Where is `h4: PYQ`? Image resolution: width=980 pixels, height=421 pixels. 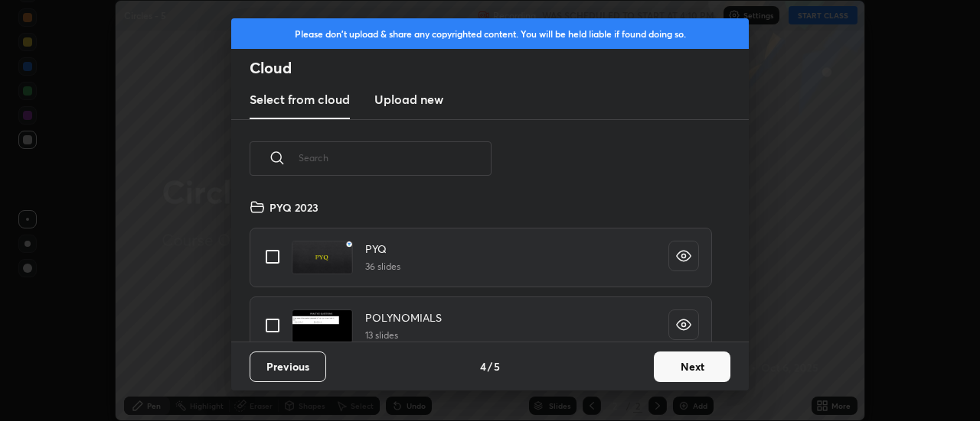 h4: PYQ is located at coordinates (383, 248).